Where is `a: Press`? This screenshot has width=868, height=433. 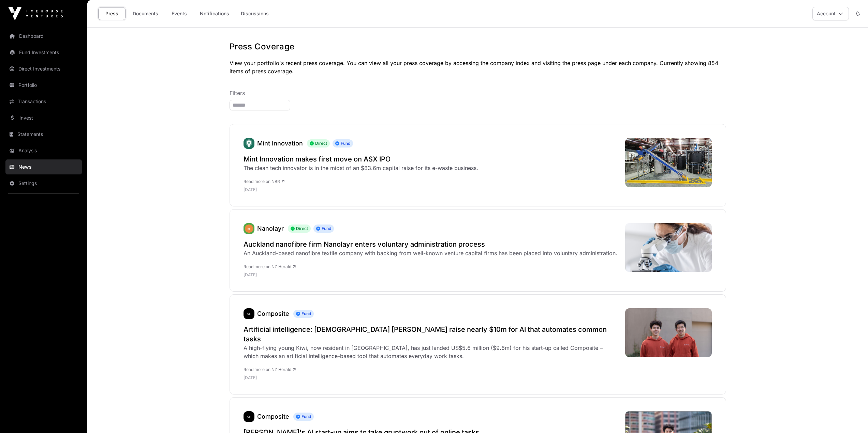 a: Press is located at coordinates (112, 14).